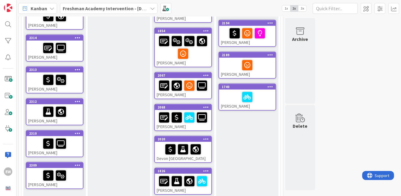 The width and height of the screenshot is (401, 196). What do you see at coordinates (286, 8) in the screenshot?
I see `span: 1x` at bounding box center [286, 8].